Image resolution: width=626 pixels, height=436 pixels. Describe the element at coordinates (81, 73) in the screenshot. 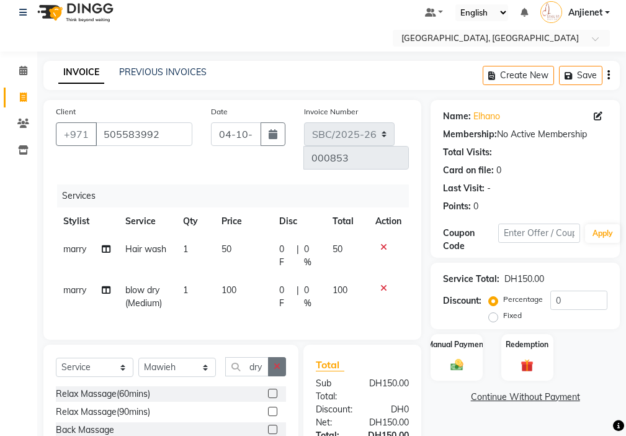

I see `a: INVOICE` at that location.